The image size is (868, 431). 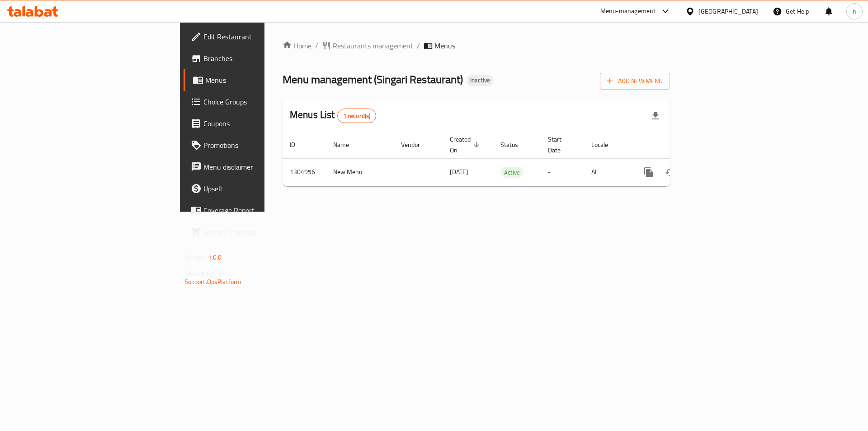 I want to click on span: Add New Menu, so click(x=635, y=81).